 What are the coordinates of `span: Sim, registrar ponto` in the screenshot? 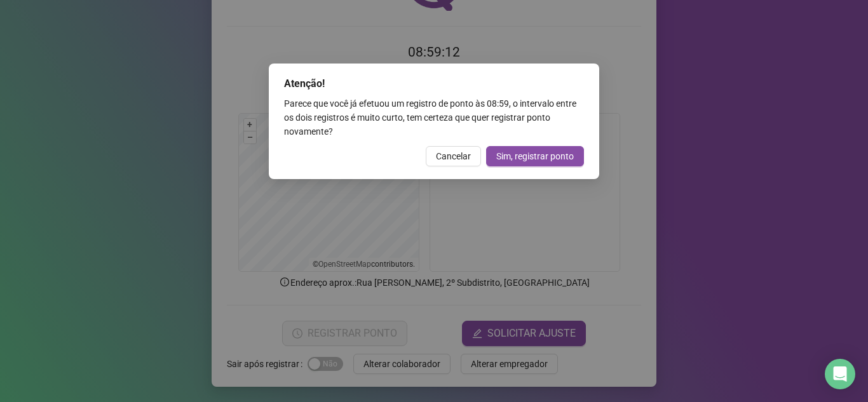 It's located at (535, 156).